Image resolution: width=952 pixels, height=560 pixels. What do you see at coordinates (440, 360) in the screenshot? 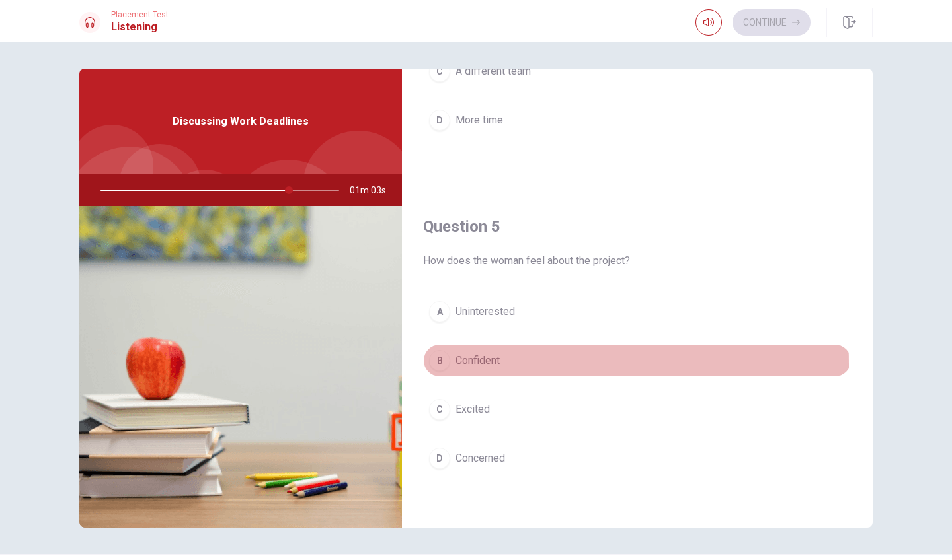
I see `div: B` at bounding box center [440, 360].